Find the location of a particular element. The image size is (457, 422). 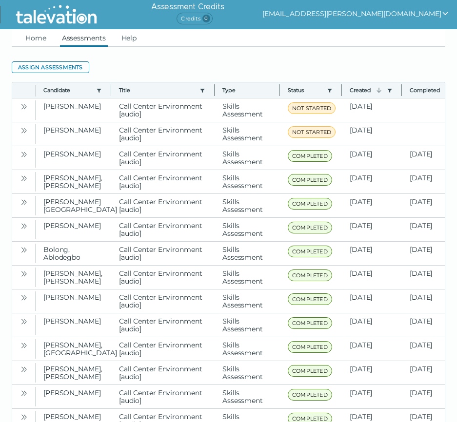

span: Type is located at coordinates (247, 90).